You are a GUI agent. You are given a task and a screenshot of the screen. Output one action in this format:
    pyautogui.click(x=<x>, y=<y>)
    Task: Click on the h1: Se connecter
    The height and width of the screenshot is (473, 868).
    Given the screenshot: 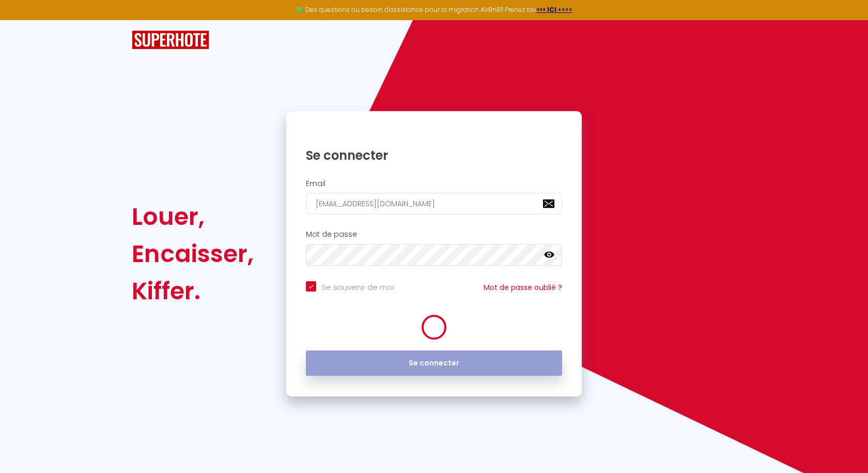 What is the action you would take?
    pyautogui.click(x=434, y=155)
    